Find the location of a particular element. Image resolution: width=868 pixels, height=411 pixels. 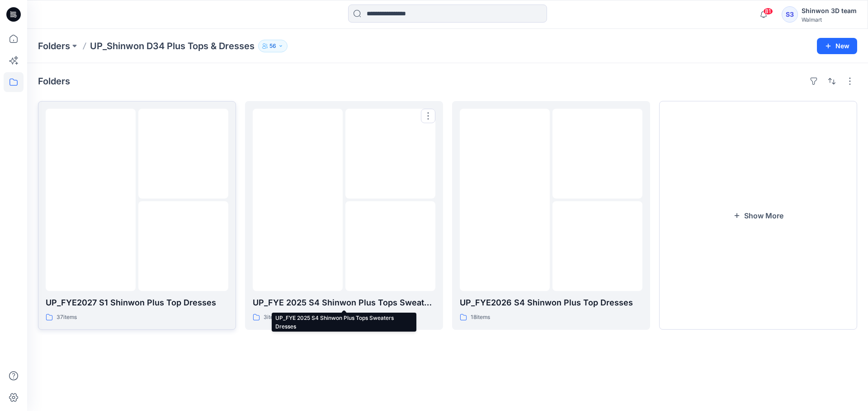

p: Folders is located at coordinates (54, 46).